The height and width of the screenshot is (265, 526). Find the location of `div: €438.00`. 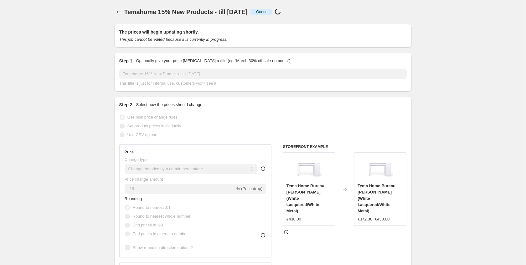

div: €438.00 is located at coordinates (294, 219).